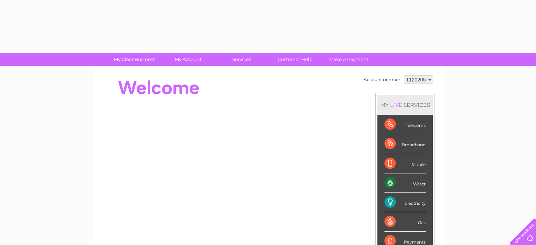  I want to click on div: Telecoms, so click(405, 124).